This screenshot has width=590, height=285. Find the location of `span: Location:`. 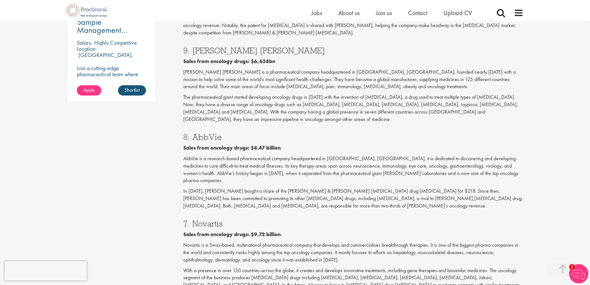

span: Location: is located at coordinates (86, 49).